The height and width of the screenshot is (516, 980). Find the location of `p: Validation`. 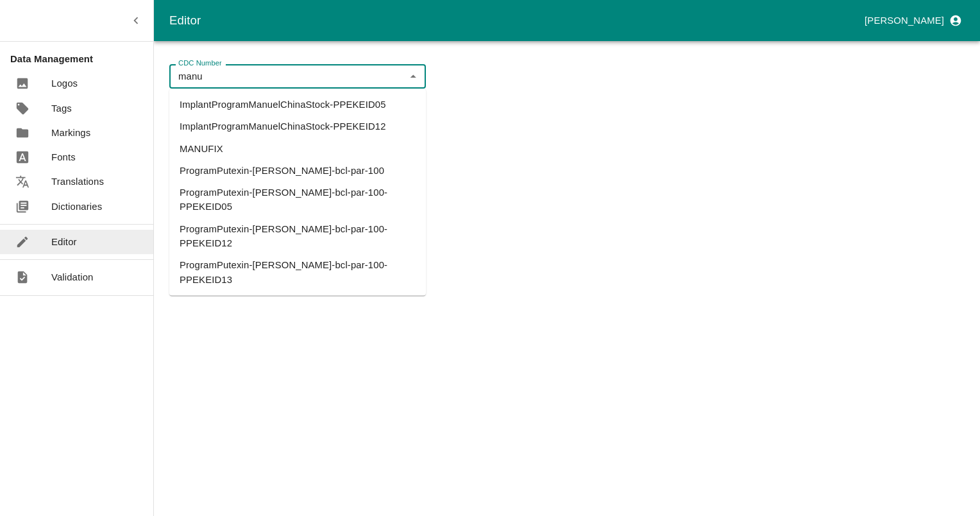

p: Validation is located at coordinates (72, 277).